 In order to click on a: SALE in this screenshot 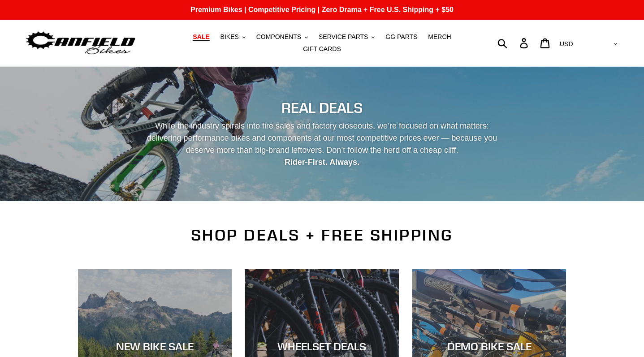, I will do `click(201, 37)`.